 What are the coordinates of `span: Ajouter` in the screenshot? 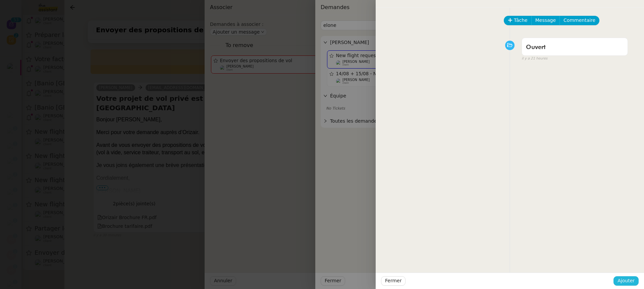 It's located at (626, 280).